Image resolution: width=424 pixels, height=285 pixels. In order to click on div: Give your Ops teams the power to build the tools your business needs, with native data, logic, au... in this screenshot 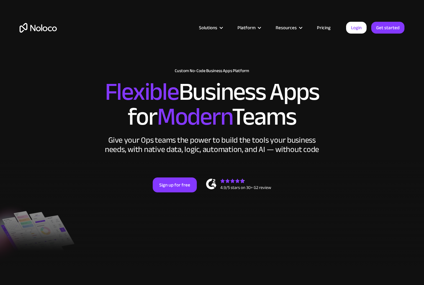, I will do `click(212, 145)`.